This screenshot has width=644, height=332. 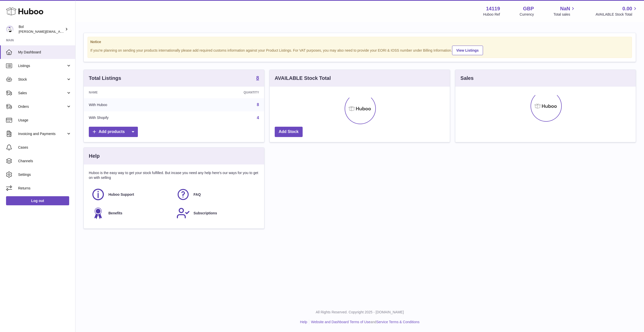 I want to click on a: Benefits, so click(x=131, y=213).